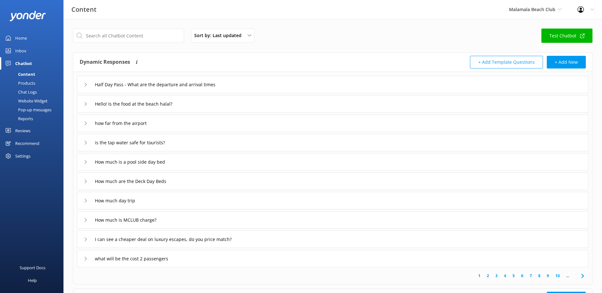  I want to click on a: 8, so click(539, 276).